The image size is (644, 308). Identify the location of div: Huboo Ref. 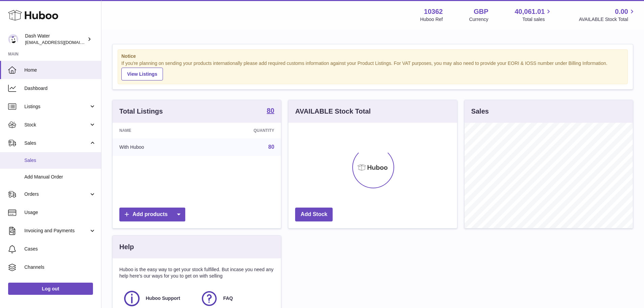
(432, 19).